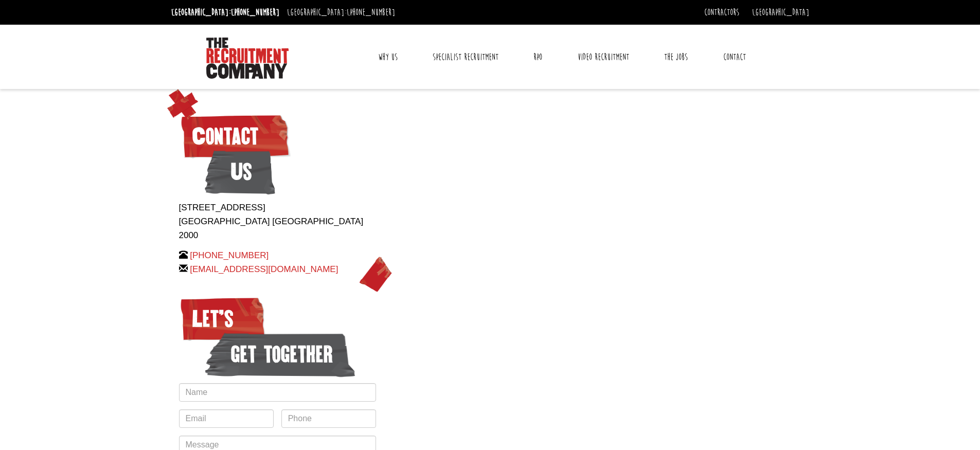 This screenshot has height=450, width=980. What do you see at coordinates (234, 136) in the screenshot?
I see `span: Contact` at bounding box center [234, 136].